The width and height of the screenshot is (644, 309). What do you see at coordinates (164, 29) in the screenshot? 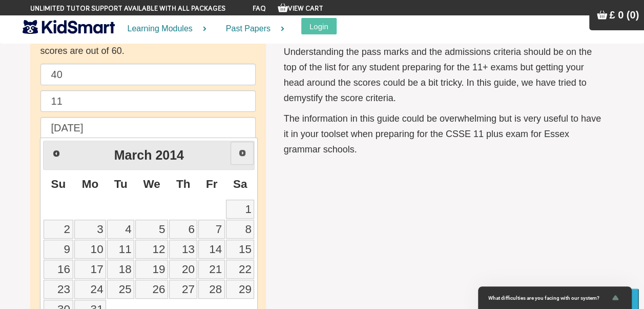
I see `a: Learning Modules` at bounding box center [164, 29].